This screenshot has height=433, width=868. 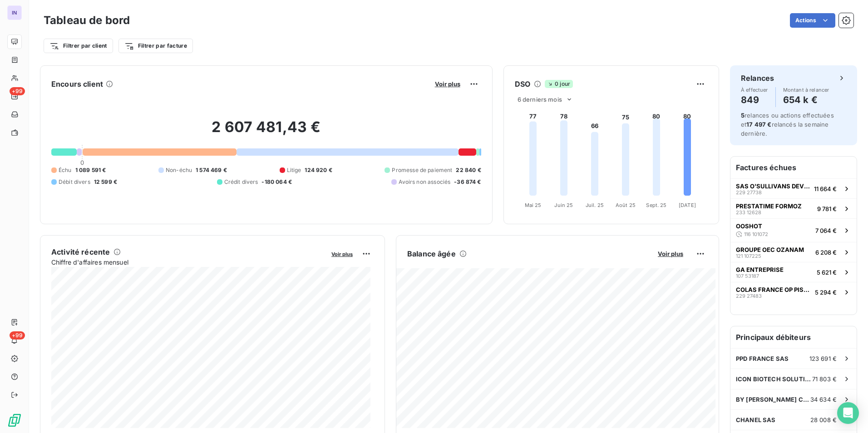 I want to click on button: Actions, so click(x=813, y=20).